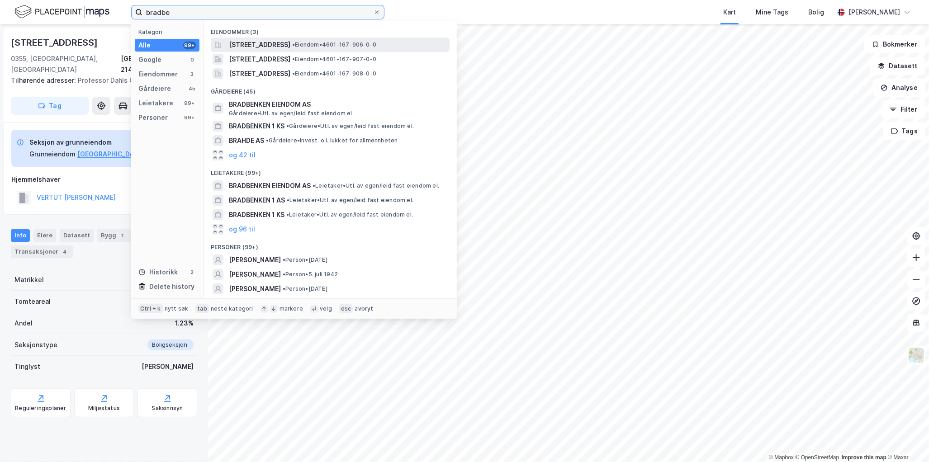  I want to click on div: Personer (99+), so click(330, 245).